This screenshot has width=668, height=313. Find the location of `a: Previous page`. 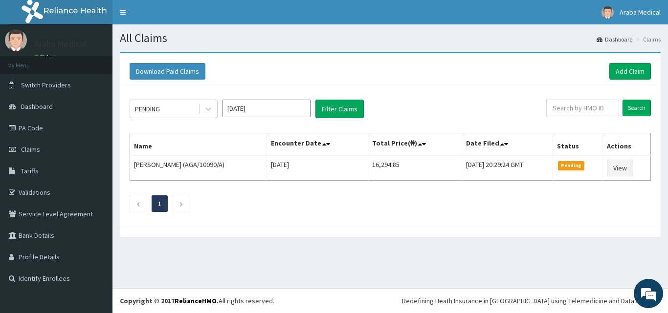

a: Previous page is located at coordinates (138, 204).